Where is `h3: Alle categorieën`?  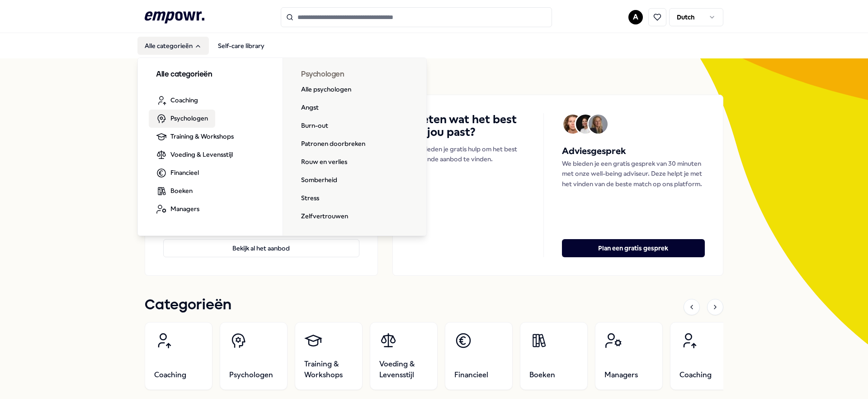 h3: Alle categorieën is located at coordinates (210, 75).